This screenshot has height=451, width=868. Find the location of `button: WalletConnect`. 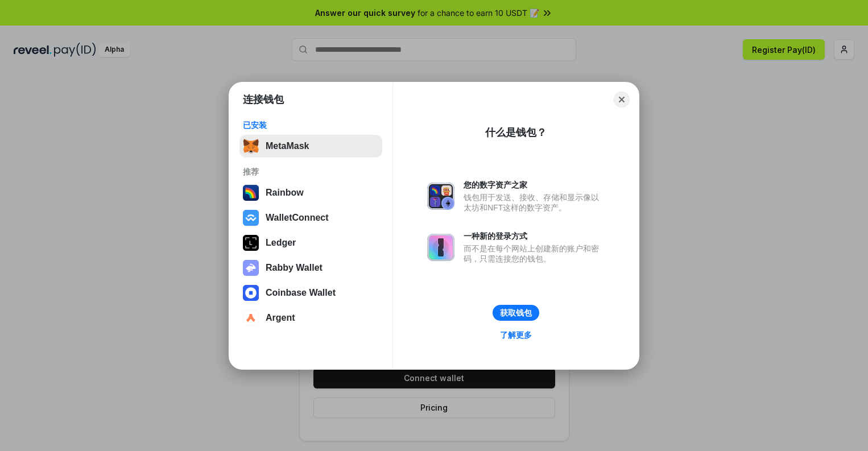

button: WalletConnect is located at coordinates (311, 218).